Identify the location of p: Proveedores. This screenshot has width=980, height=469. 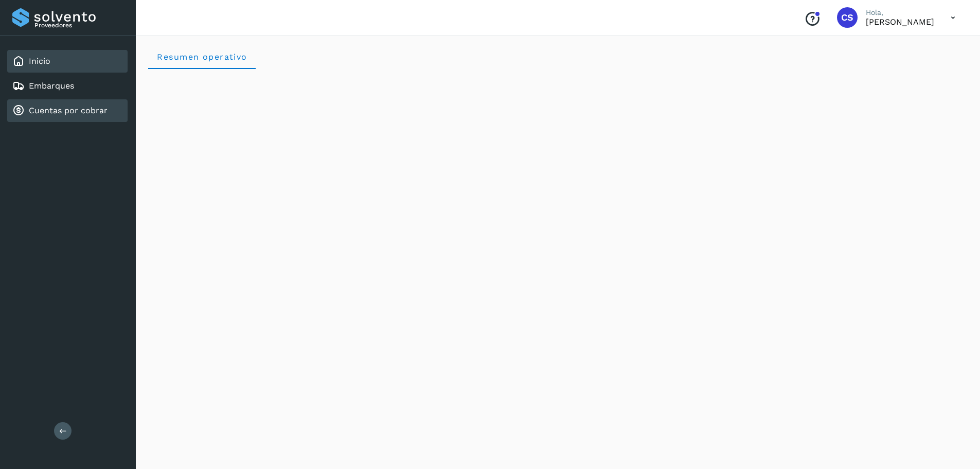
(78, 25).